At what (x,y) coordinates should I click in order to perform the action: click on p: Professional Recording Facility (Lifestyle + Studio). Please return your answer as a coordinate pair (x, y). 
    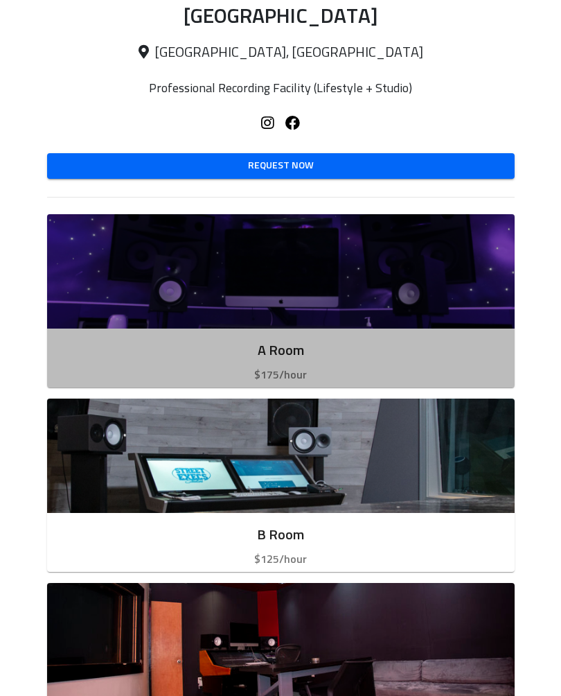
    Looking at the image, I should click on (281, 89).